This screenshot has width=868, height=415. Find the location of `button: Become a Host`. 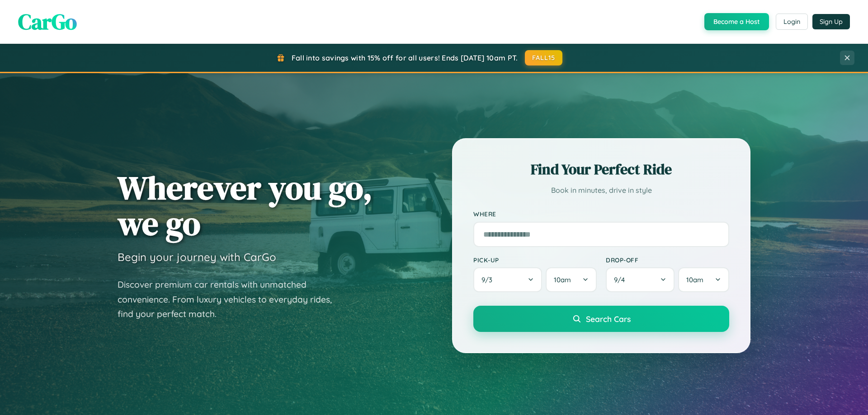

button: Become a Host is located at coordinates (736, 22).